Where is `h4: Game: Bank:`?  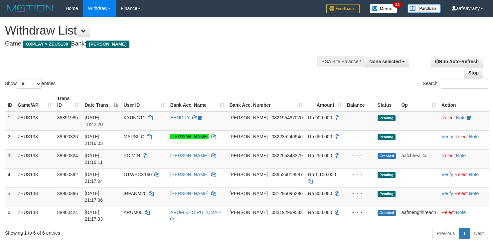
h4: Game: Bank: is located at coordinates (163, 44).